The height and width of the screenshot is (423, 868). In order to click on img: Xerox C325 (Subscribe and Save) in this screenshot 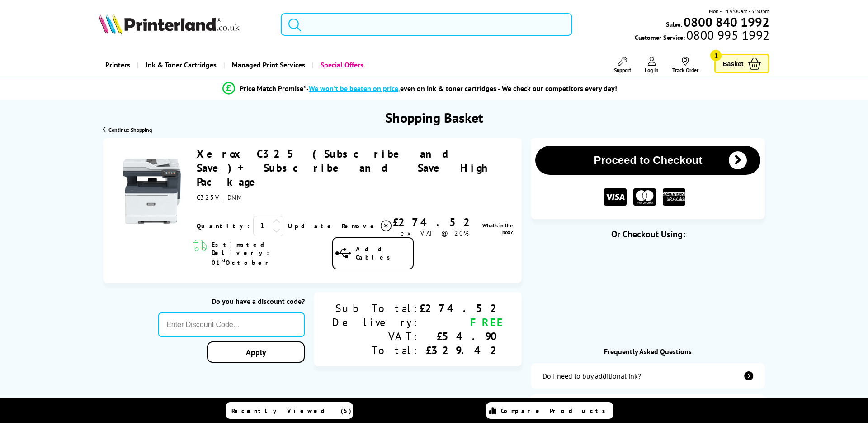, I will do `click(152, 191)`.